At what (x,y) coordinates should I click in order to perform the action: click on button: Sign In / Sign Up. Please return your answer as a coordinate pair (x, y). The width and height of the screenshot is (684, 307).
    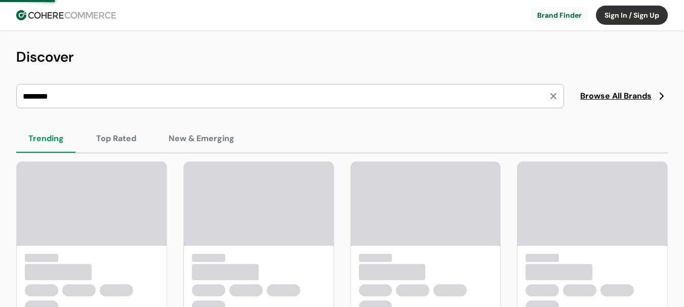
    Looking at the image, I should click on (631, 15).